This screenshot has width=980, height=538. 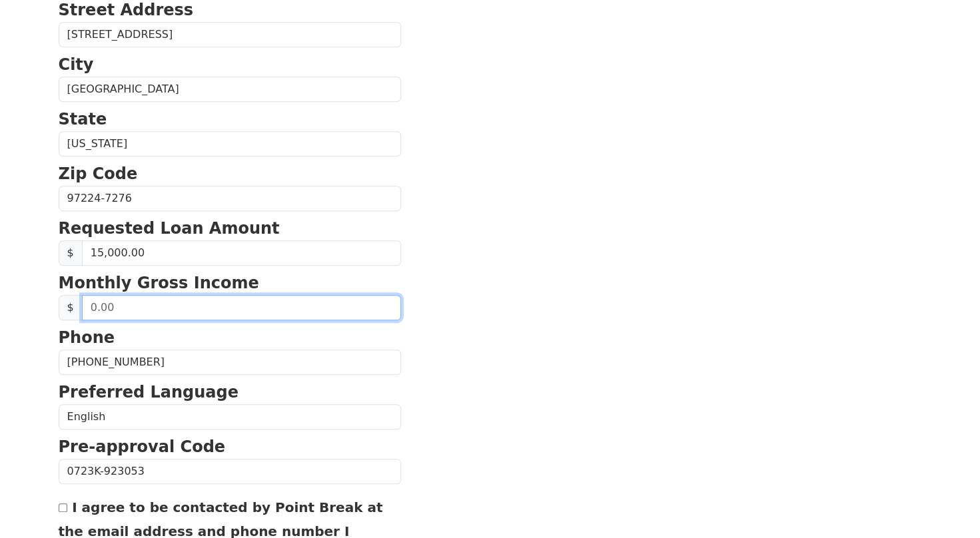 I want to click on input: Street Address, so click(x=230, y=34).